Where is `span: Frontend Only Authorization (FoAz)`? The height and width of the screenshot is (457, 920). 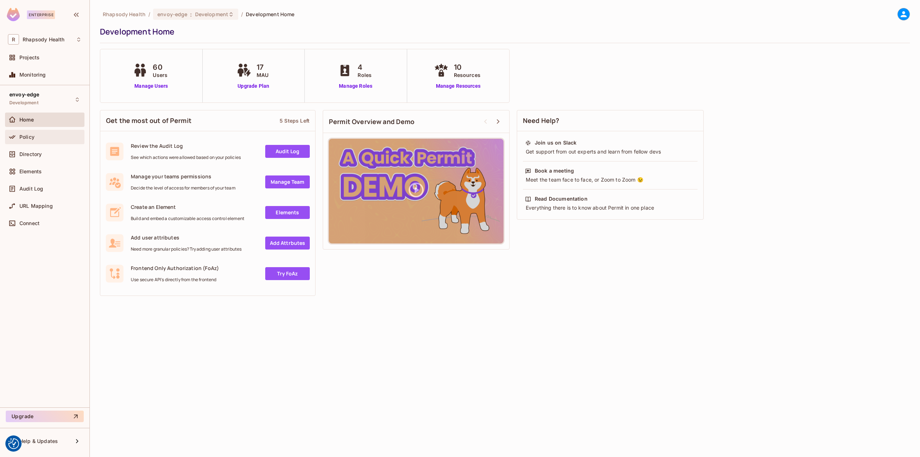 span: Frontend Only Authorization (FoAz) is located at coordinates (175, 268).